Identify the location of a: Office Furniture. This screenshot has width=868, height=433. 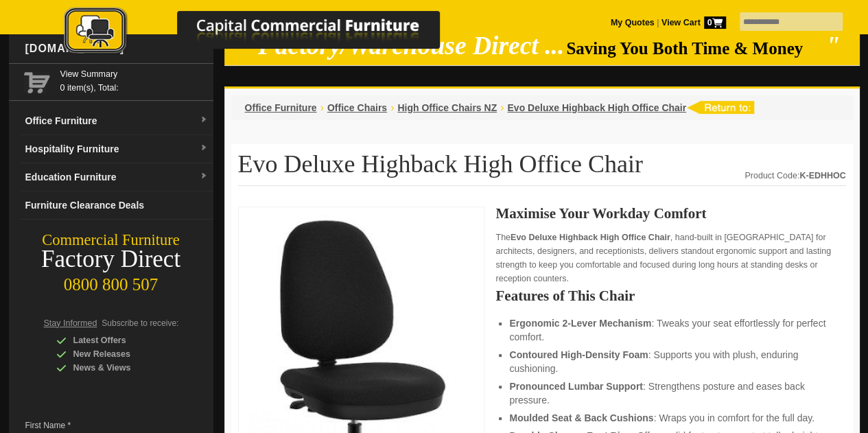
(281, 108).